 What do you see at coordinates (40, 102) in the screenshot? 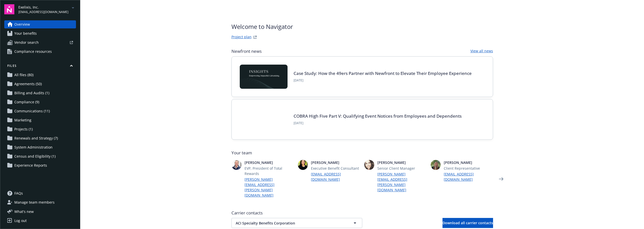
I see `a: Compliance (9)` at bounding box center [40, 102].